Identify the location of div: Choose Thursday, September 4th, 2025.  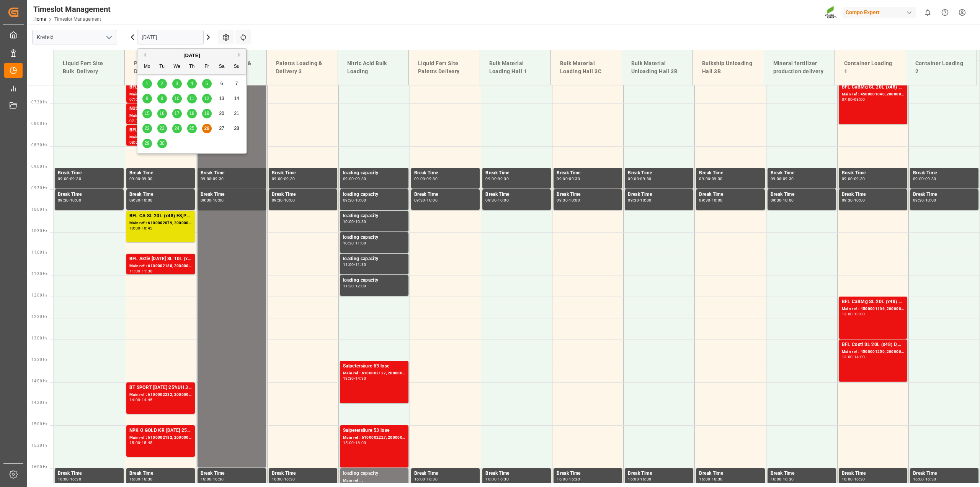
(192, 84).